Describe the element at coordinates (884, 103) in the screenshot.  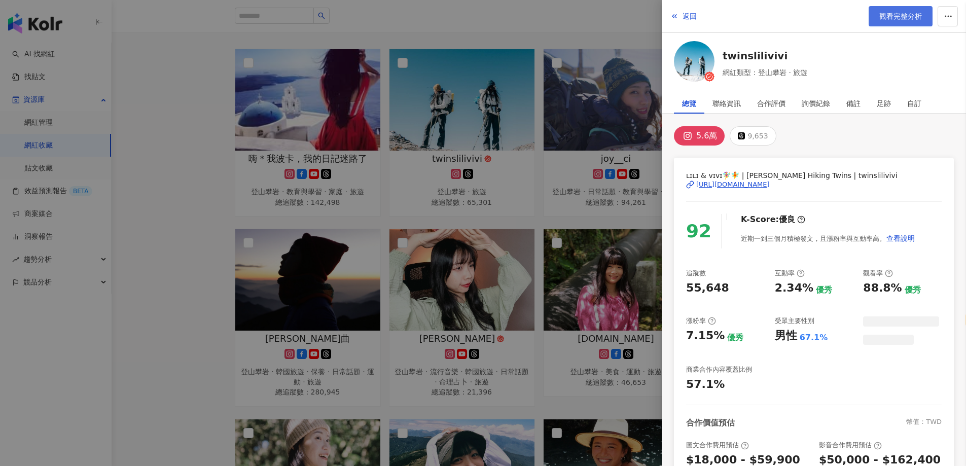
I see `div: 足跡` at that location.